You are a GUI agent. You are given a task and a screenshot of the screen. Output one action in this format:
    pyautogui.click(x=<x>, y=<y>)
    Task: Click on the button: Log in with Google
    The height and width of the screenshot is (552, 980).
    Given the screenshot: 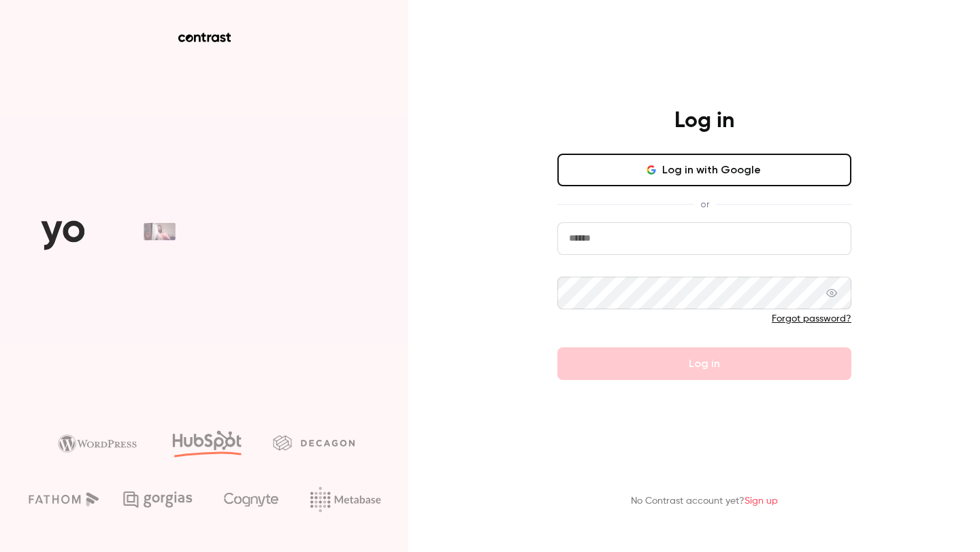 What is the action you would take?
    pyautogui.click(x=704, y=170)
    